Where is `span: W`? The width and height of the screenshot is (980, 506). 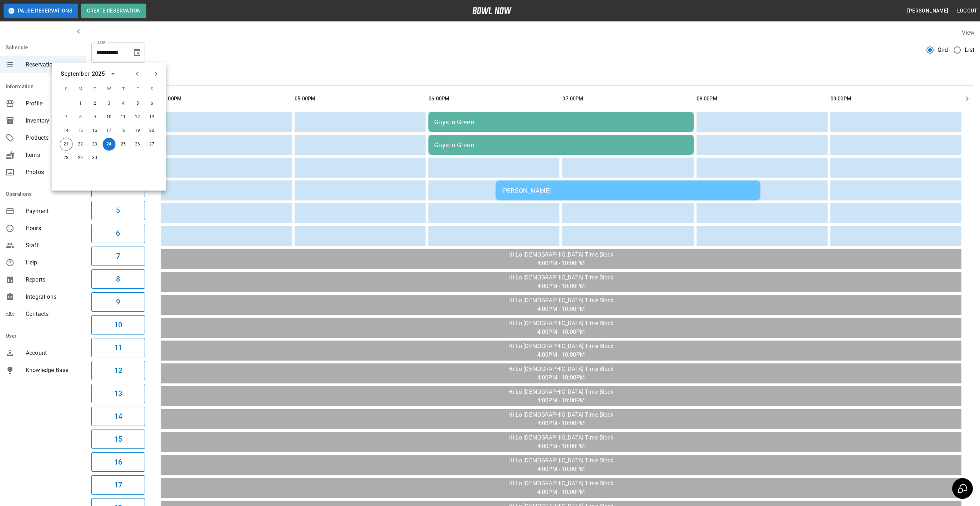
span: W is located at coordinates (109, 90).